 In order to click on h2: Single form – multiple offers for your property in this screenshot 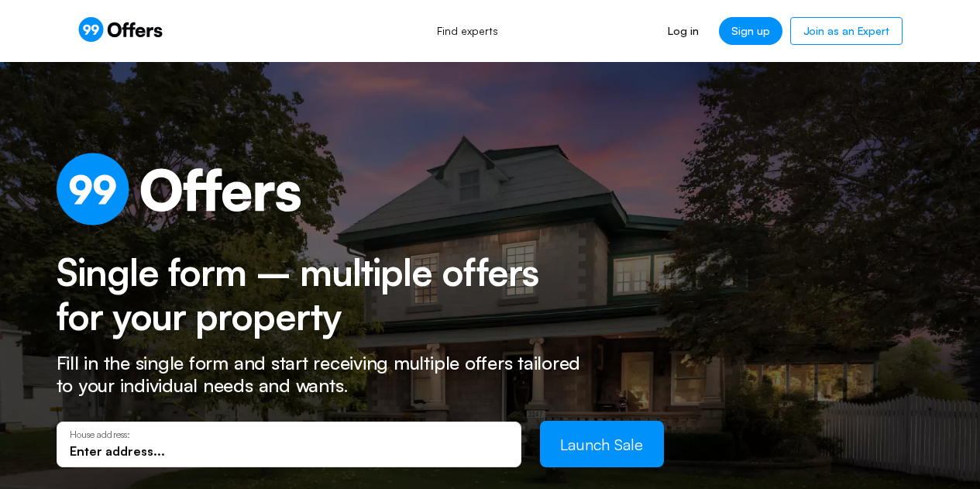, I will do `click(314, 294)`.